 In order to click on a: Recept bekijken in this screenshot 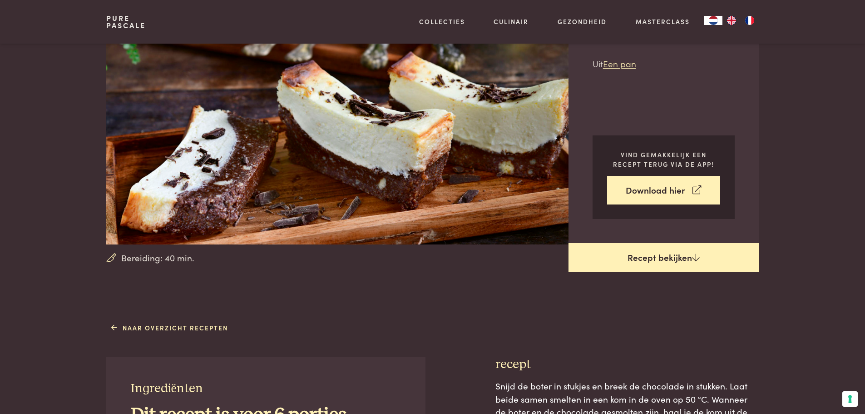, I will do `click(664, 258)`.